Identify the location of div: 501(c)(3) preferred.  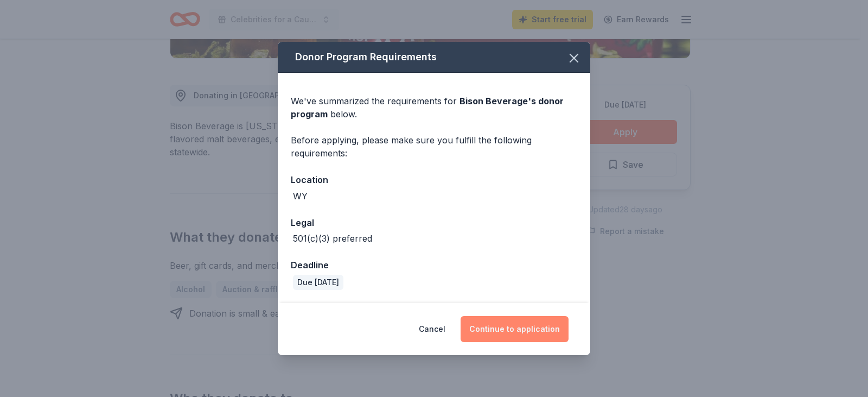
(332, 238).